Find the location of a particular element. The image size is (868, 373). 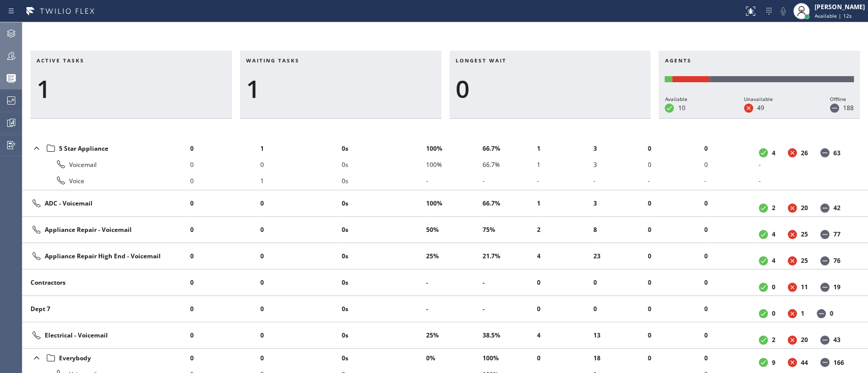

dd: 63 is located at coordinates (837, 153).